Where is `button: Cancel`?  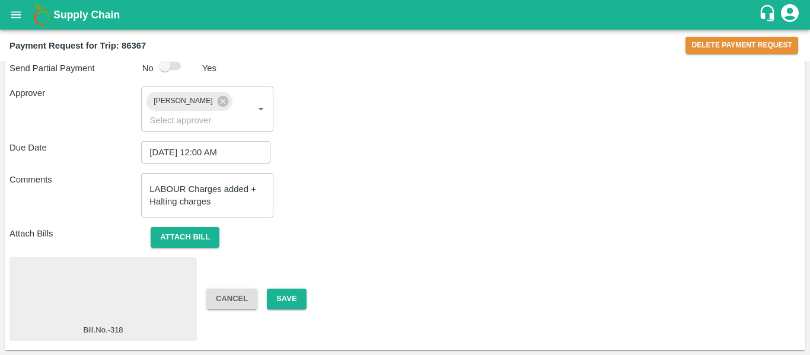
button: Cancel is located at coordinates (232, 299).